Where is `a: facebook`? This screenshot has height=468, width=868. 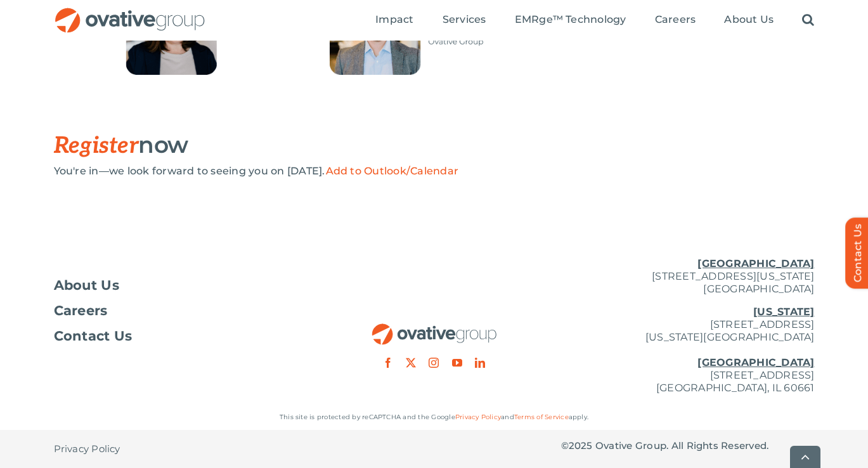 a: facebook is located at coordinates (388, 363).